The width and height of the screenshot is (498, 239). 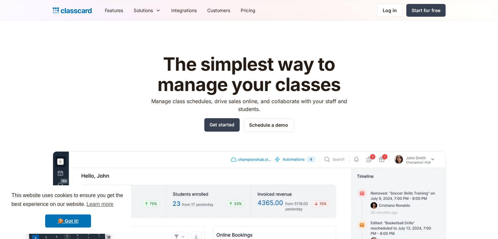 I want to click on div: Start for free, so click(x=426, y=10).